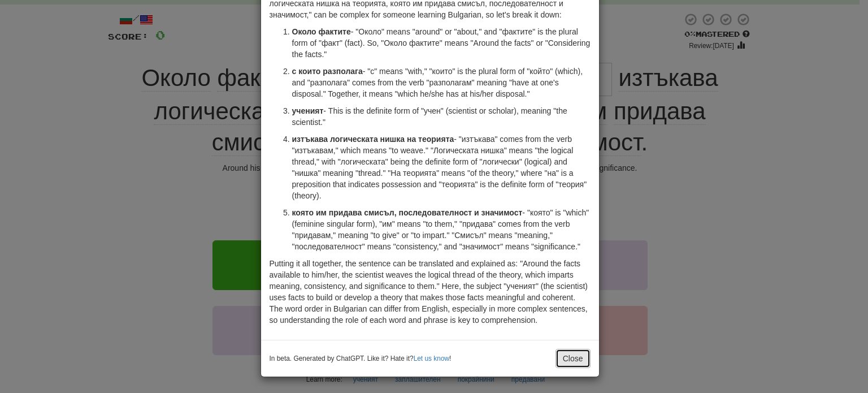 Image resolution: width=868 pixels, height=393 pixels. What do you see at coordinates (441, 82) in the screenshot?
I see `p: - "с" means "with," "които" is the plural form of "който" (which), and "разполага" comes from the...` at bounding box center [441, 82].